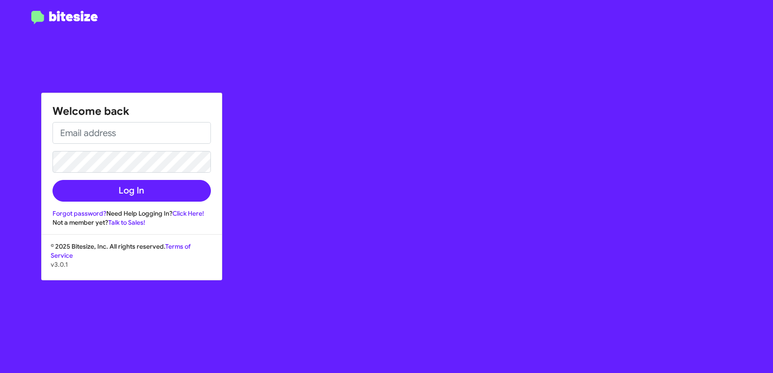  Describe the element at coordinates (127, 223) in the screenshot. I see `a: Talk to Sales!` at that location.